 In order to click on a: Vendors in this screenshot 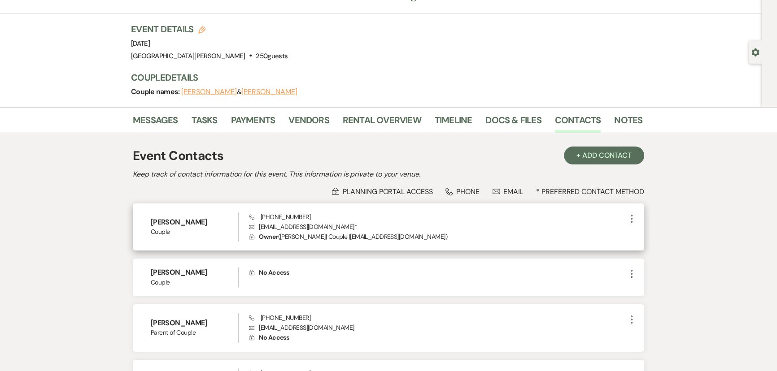, I will do `click(308, 123)`.